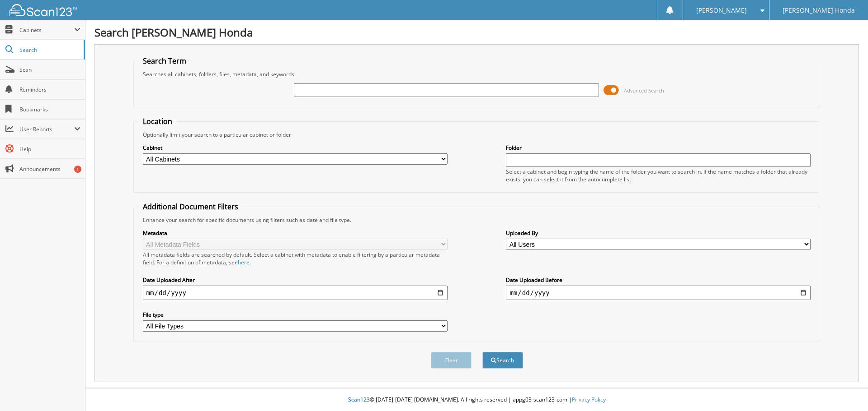 The height and width of the screenshot is (411, 868). What do you see at coordinates (50, 89) in the screenshot?
I see `span: Reminders` at bounding box center [50, 89].